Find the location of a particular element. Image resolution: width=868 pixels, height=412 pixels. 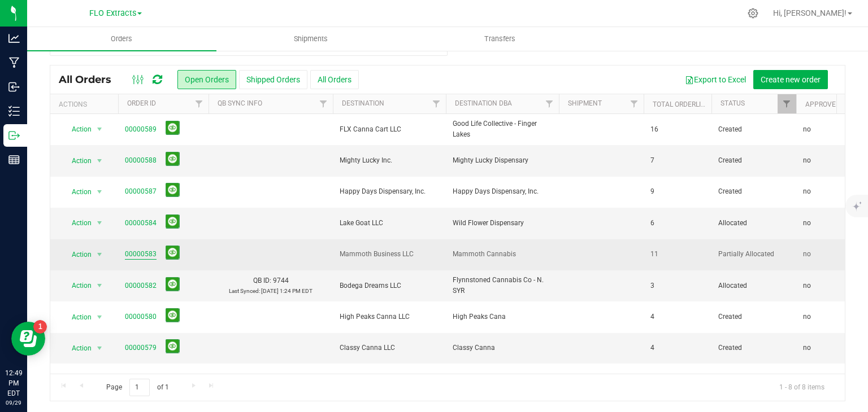

span: Create new order is located at coordinates (790, 80).